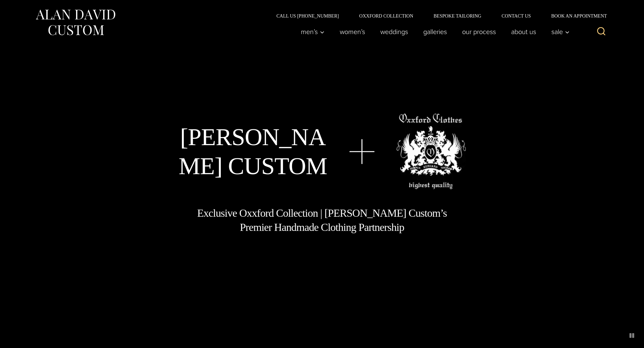  I want to click on nav: Primary Navigation, so click(433, 32).